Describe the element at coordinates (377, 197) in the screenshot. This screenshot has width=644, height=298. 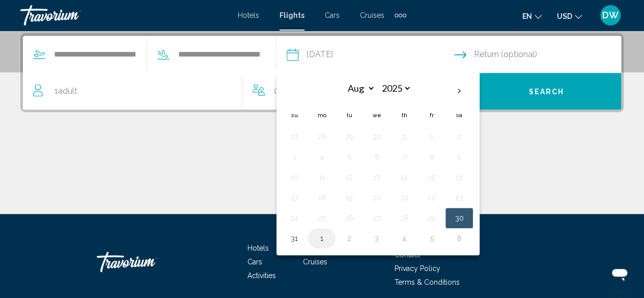
I see `button: Day 20` at that location.